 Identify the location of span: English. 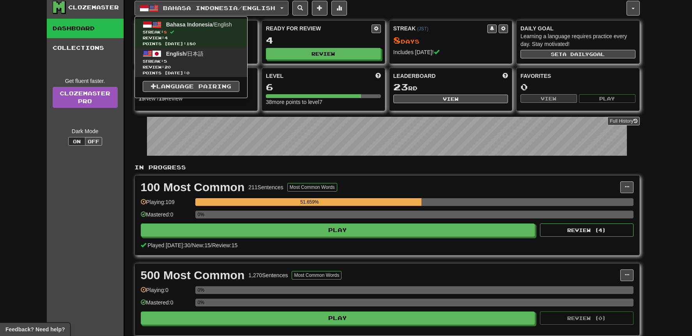
(176, 54).